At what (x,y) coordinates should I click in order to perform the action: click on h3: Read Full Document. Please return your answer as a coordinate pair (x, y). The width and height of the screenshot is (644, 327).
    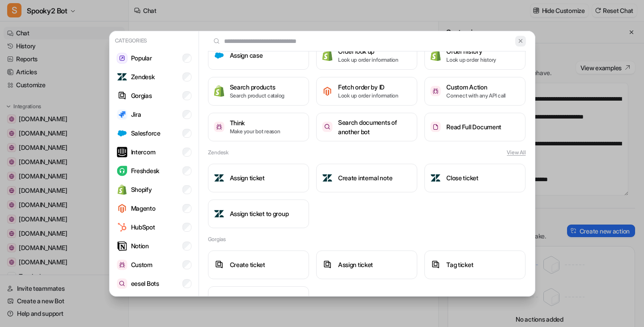
    Looking at the image, I should click on (474, 127).